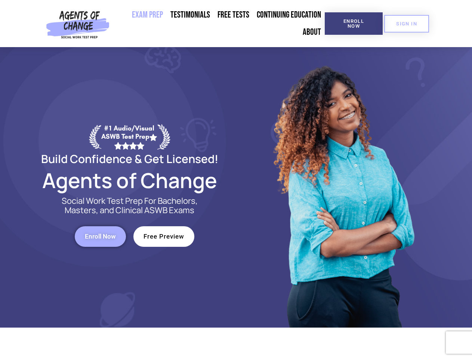 Image resolution: width=472 pixels, height=359 pixels. Describe the element at coordinates (129, 136) in the screenshot. I see `div: #1 Audio/Visual ASWB Test Prep` at that location.